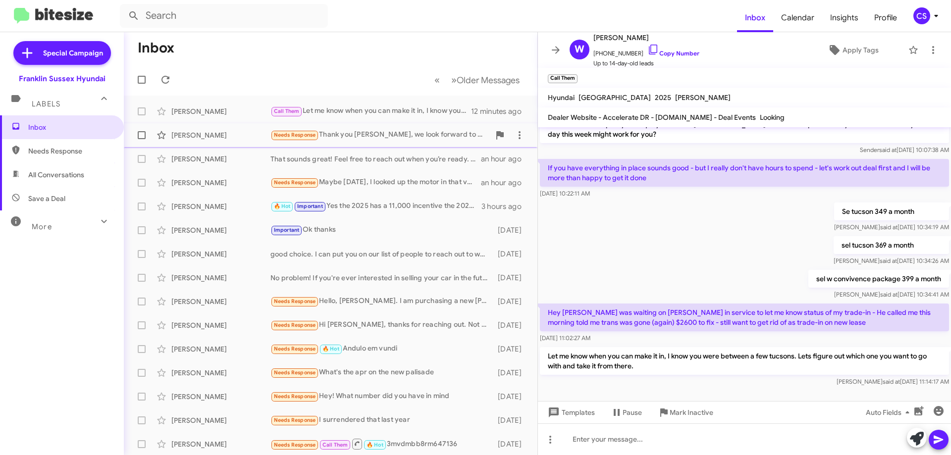 The image size is (951, 455). I want to click on div: 3 hours ago, so click(505, 207).